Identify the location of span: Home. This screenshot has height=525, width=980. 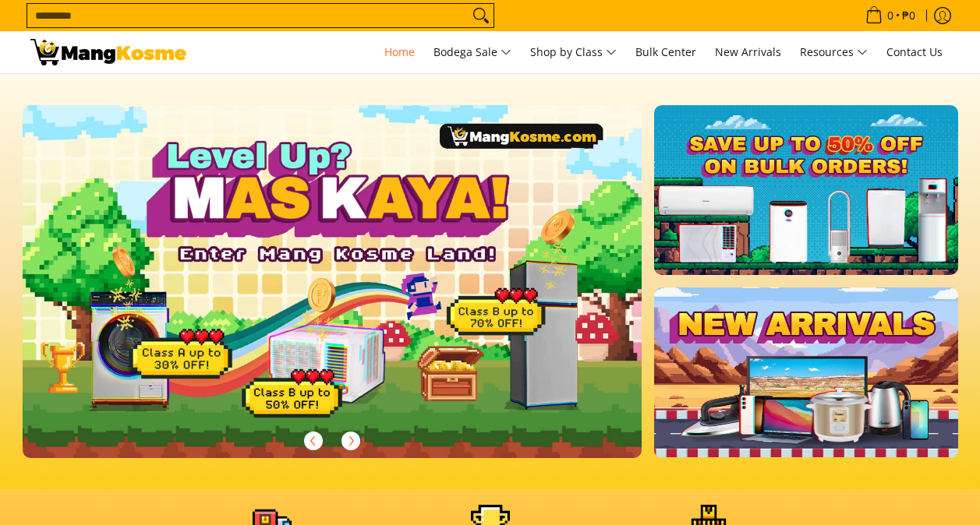
(400, 51).